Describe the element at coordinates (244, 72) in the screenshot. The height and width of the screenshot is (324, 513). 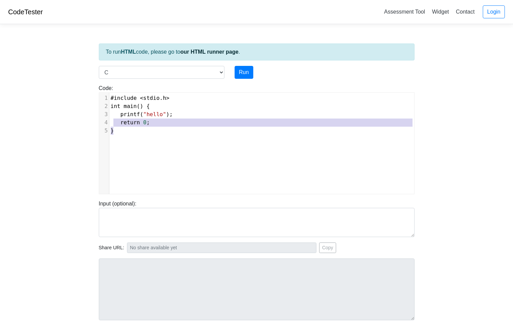
I see `button: Run` at that location.